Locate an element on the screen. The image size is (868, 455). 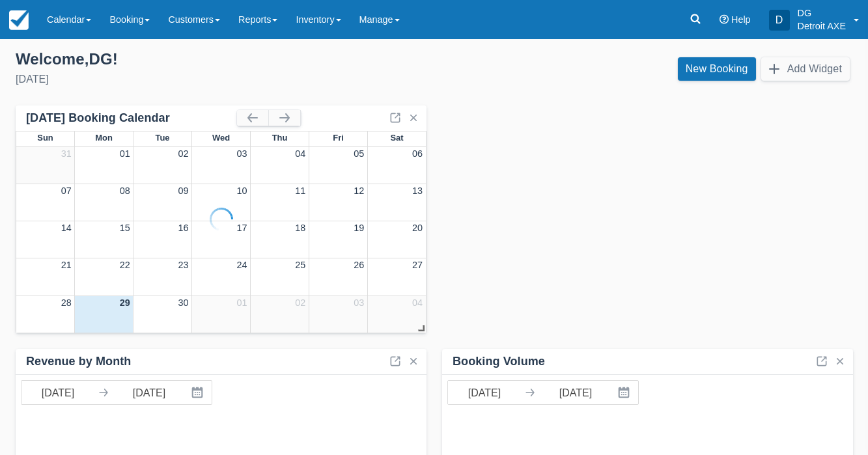
span: Help is located at coordinates (741, 20).